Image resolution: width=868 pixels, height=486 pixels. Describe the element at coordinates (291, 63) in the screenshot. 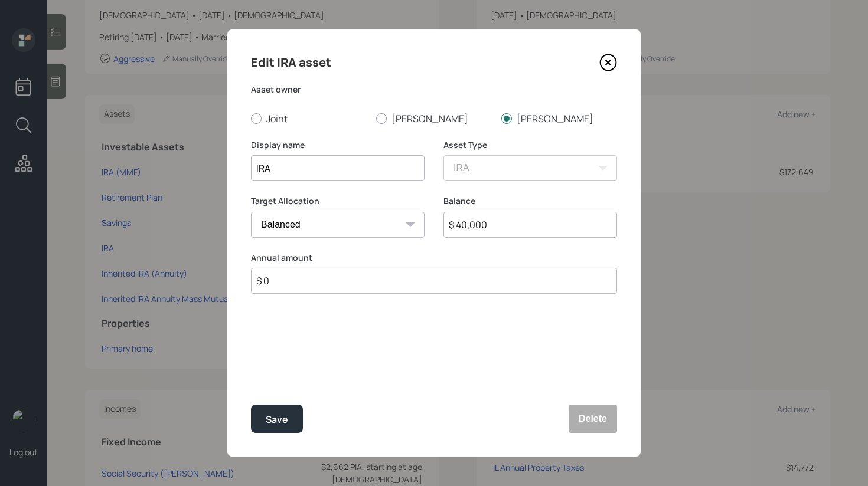

I see `h4: Edit IRA asset` at that location.